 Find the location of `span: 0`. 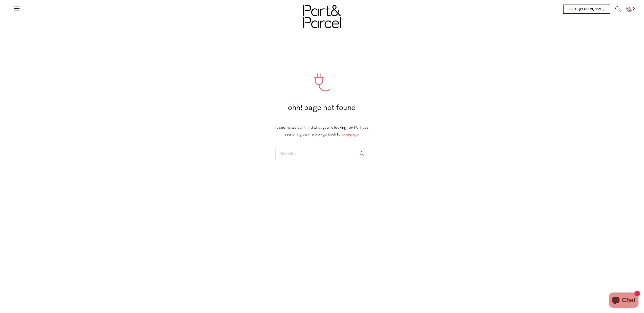

span: 0 is located at coordinates (634, 9).